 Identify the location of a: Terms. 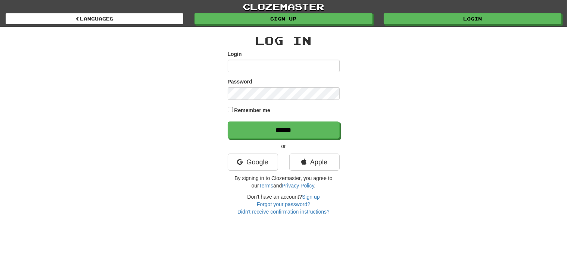
(266, 186).